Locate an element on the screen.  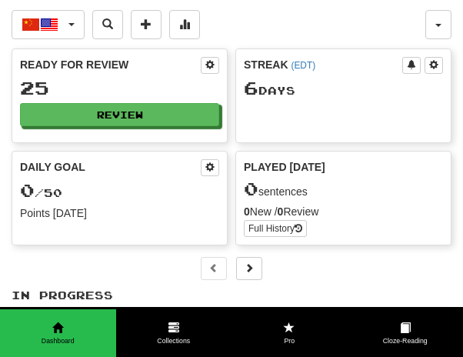
span: Pro is located at coordinates (289, 341).